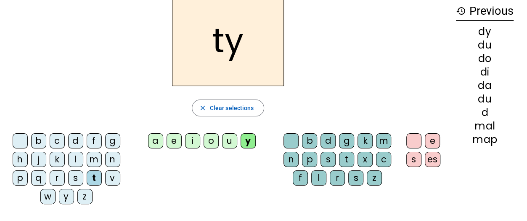 The width and height of the screenshot is (527, 221). Describe the element at coordinates (485, 11) in the screenshot. I see `h3: Previous` at that location.